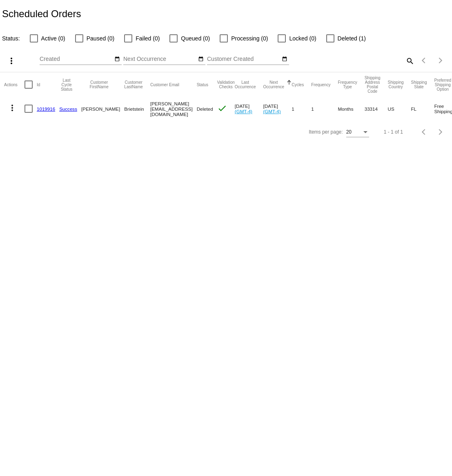  I want to click on button: Change sorting for CustomerLastName, so click(134, 85).